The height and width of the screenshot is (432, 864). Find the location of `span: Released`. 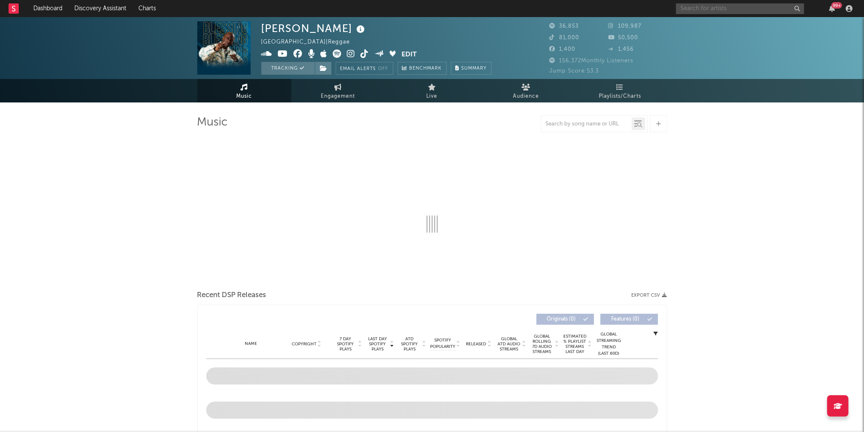

span: Released is located at coordinates (476, 344).